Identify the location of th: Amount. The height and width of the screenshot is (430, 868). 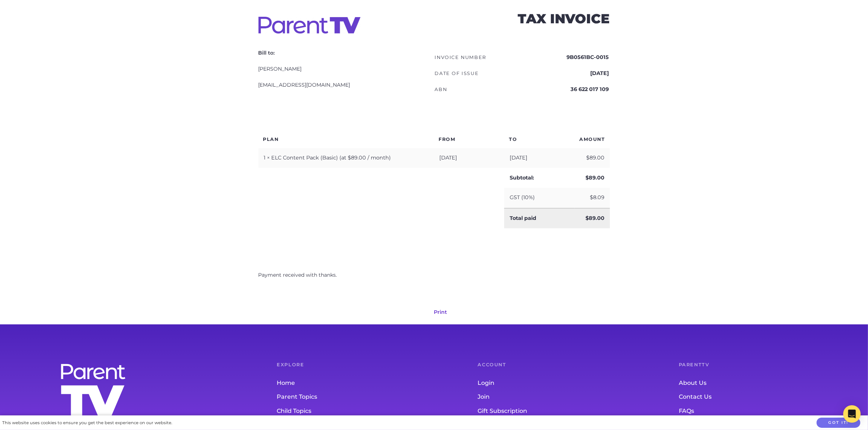
(592, 139).